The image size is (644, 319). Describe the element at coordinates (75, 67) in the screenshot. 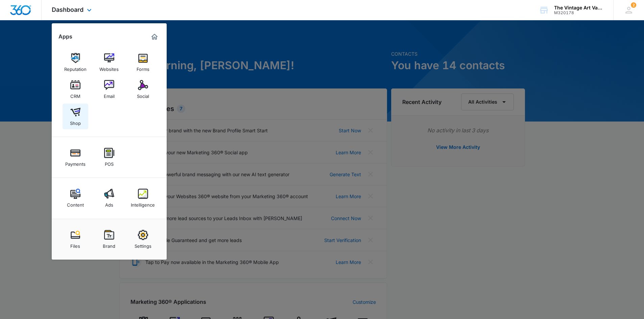

I see `div: Reputation` at that location.